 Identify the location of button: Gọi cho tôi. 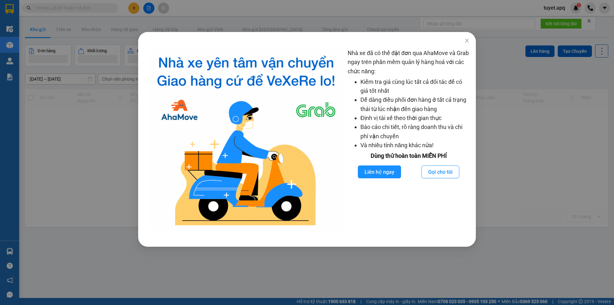
(440, 172).